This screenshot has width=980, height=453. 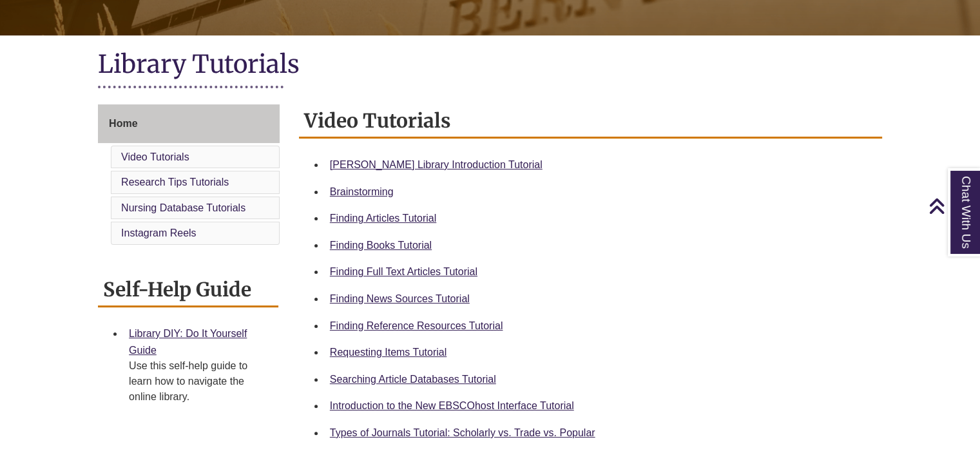 I want to click on a: Finding Articles Tutorial, so click(x=383, y=218).